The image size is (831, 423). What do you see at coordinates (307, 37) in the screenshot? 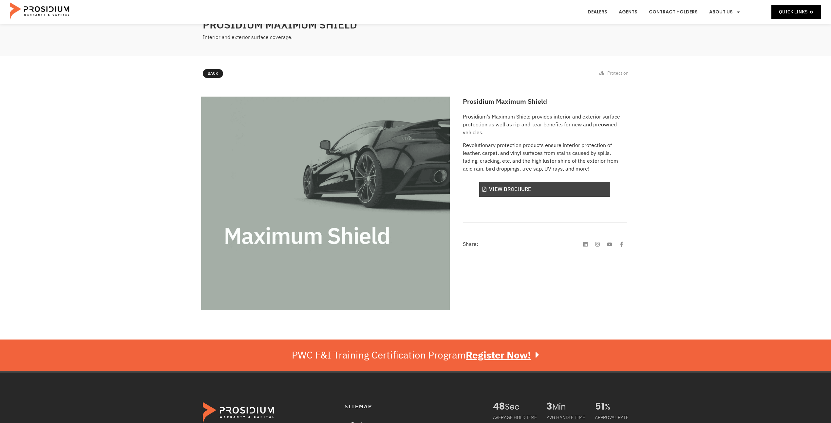
I see `div: Interior and exterior surface coverage.` at bounding box center [307, 37].